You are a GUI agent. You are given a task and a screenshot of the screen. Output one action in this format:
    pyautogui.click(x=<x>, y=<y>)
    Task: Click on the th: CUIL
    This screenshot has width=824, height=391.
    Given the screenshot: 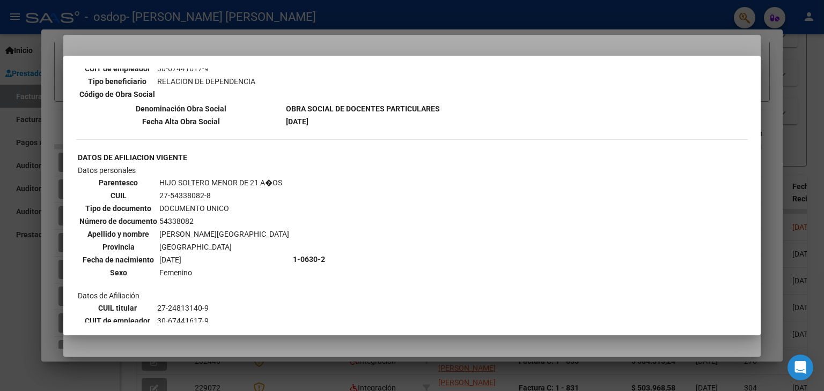 What is the action you would take?
    pyautogui.click(x=118, y=196)
    